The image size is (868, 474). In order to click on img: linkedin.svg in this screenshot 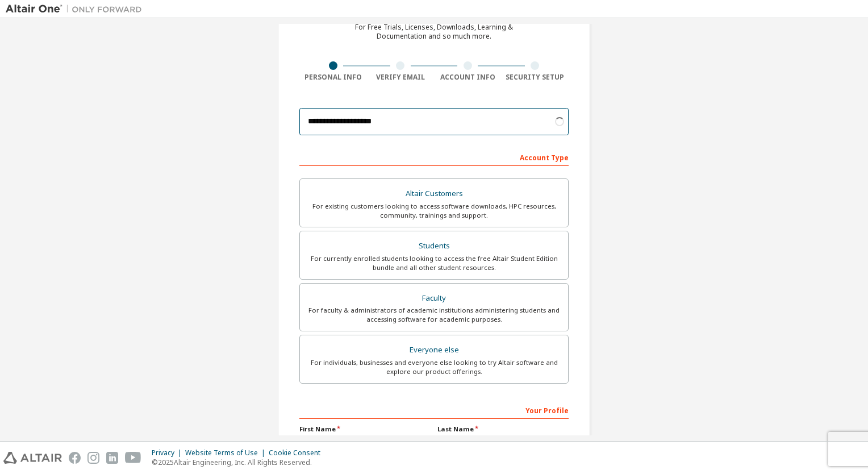, I will do `click(112, 457)`.